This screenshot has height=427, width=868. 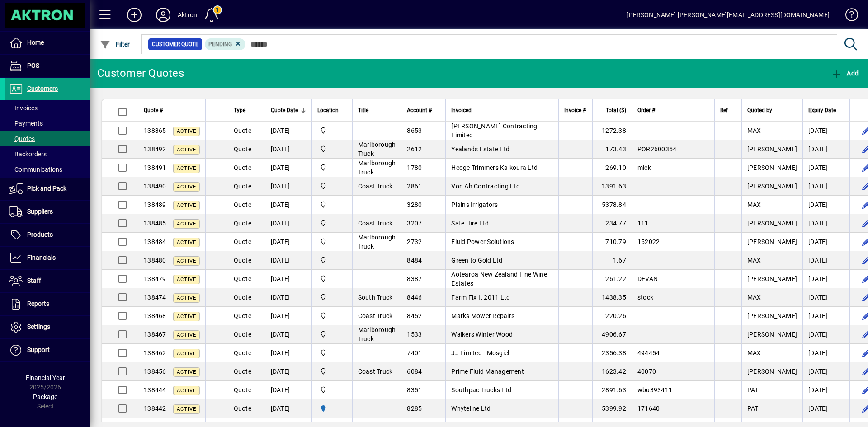 What do you see at coordinates (115, 44) in the screenshot?
I see `span: Filter` at bounding box center [115, 44].